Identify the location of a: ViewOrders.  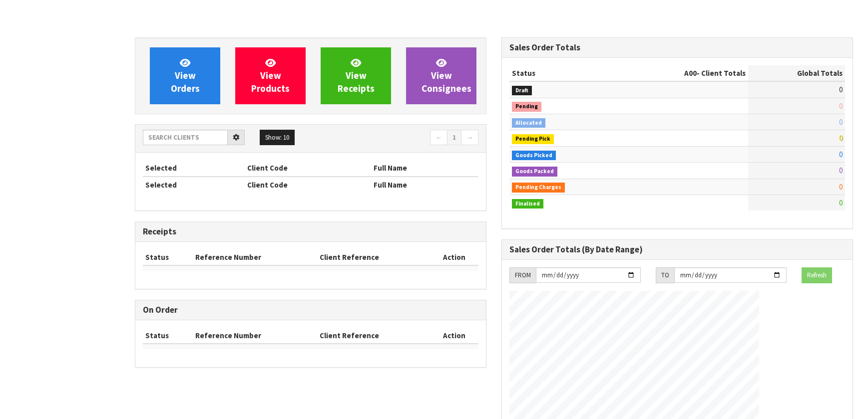
(185, 76).